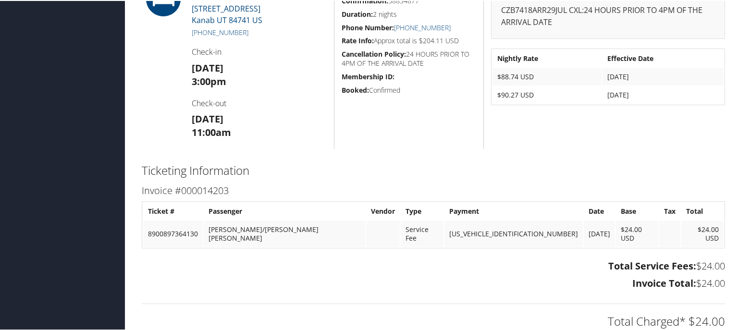 The width and height of the screenshot is (738, 330). Describe the element at coordinates (358, 39) in the screenshot. I see `strong: Rate Info:` at that location.